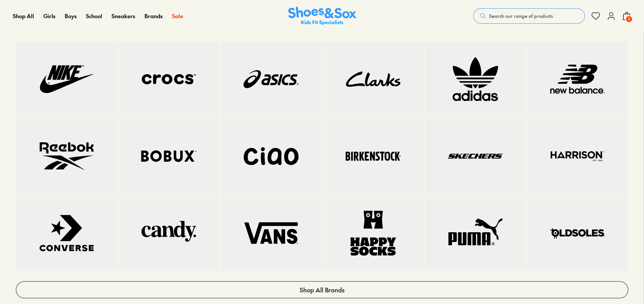  I want to click on span: 2, so click(629, 19).